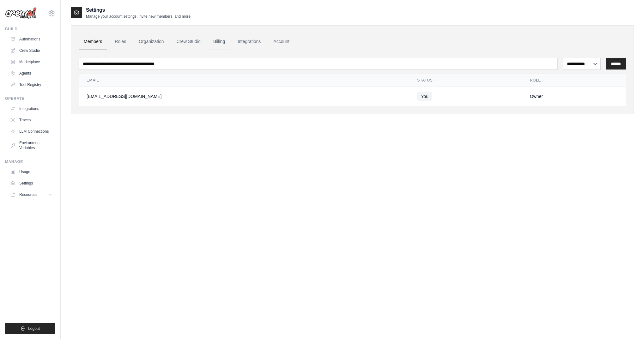  I want to click on a: Members, so click(93, 42).